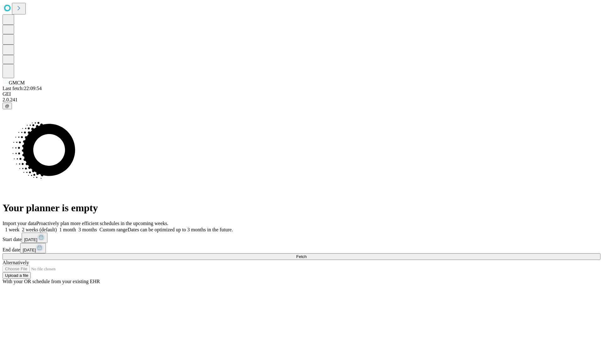 Image resolution: width=603 pixels, height=339 pixels. Describe the element at coordinates (88, 229) in the screenshot. I see `span: 3 months` at that location.